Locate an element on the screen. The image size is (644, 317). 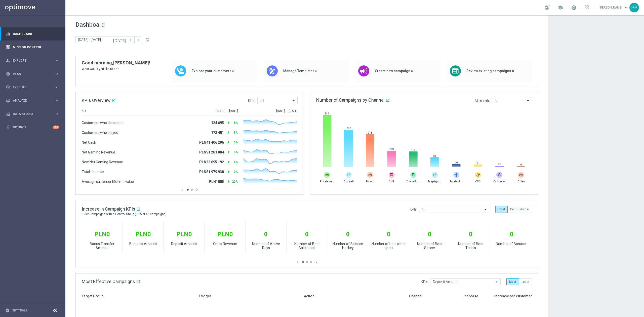
div: person_search Explore keyboard_arrow_right is located at coordinates (32, 61).